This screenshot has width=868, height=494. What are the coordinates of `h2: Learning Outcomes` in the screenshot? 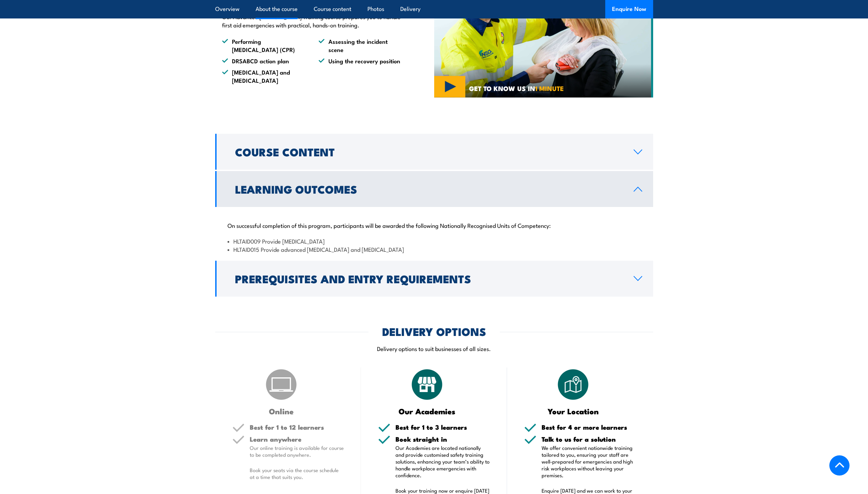 It's located at (428, 189).